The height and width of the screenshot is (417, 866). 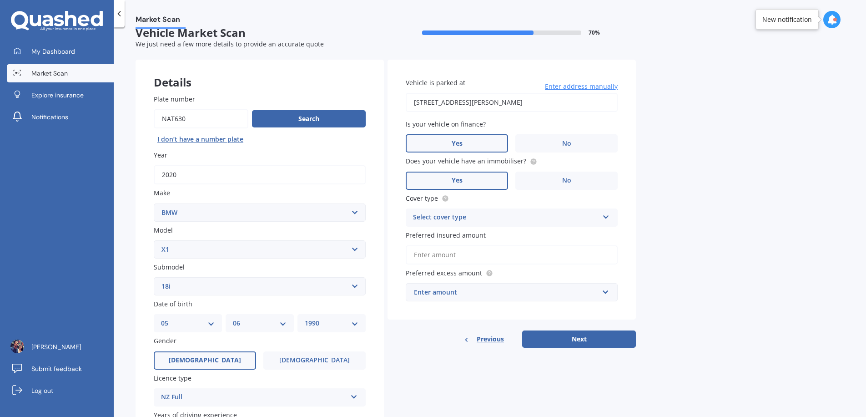 I want to click on a: Explore insurance, so click(x=60, y=95).